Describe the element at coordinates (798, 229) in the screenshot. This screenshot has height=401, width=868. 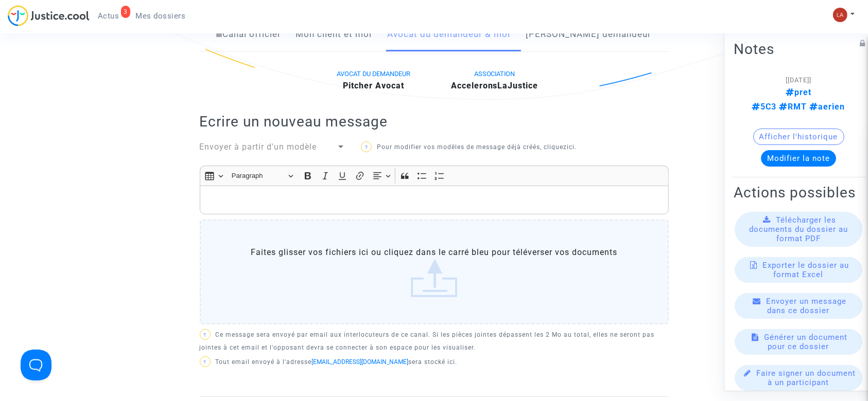
I see `span: Télécharger les documents du dossier au format PDF` at that location.